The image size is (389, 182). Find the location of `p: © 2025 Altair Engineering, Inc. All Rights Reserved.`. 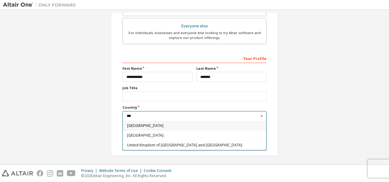

p: © 2025 Altair Engineering, Inc. All Rights Reserved. is located at coordinates (128, 175).